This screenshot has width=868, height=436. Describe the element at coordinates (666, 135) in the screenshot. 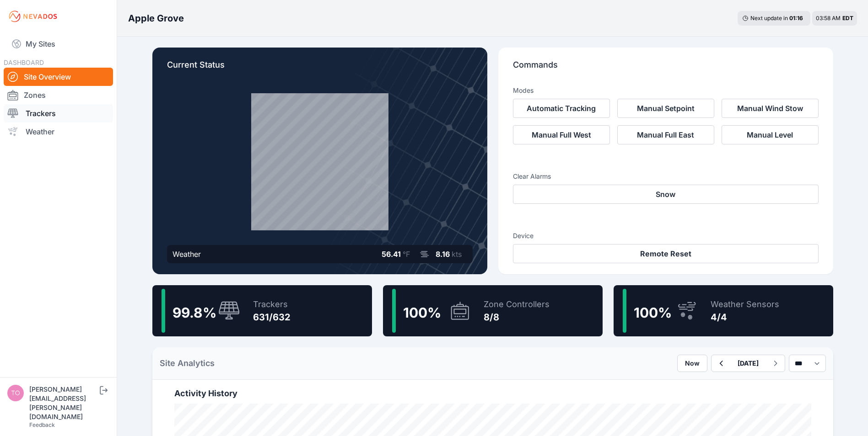

I see `button: Manual Full East` at that location.